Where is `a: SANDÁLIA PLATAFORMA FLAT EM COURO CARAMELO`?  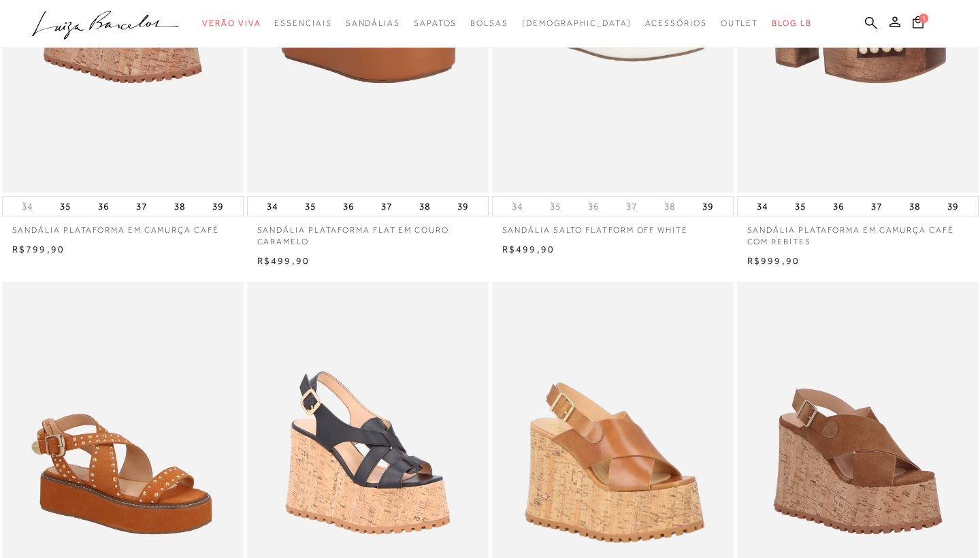 a: SANDÁLIA PLATAFORMA FLAT EM COURO CARAMELO is located at coordinates (368, 232).